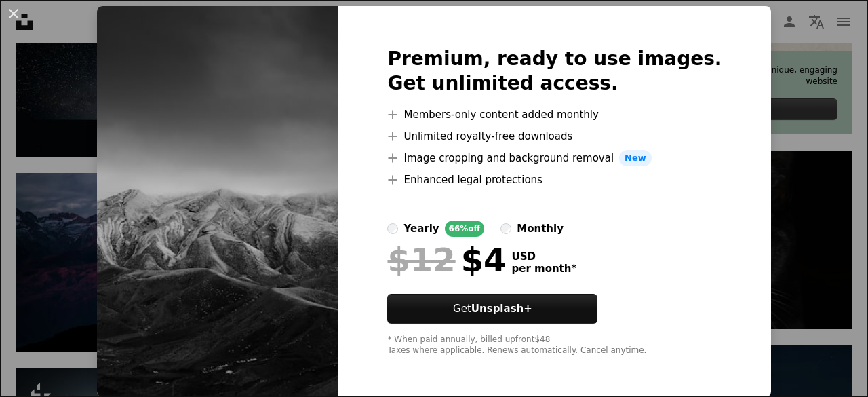 Image resolution: width=868 pixels, height=397 pixels. I want to click on li: Unlimited royalty-free downloads, so click(554, 137).